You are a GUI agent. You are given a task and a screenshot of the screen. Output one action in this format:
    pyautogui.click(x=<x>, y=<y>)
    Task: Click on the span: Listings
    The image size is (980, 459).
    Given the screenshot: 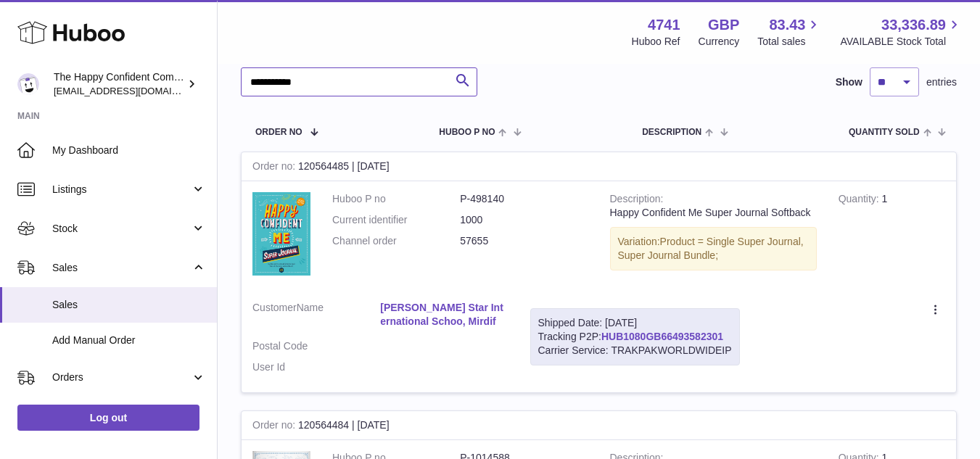 What is the action you would take?
    pyautogui.click(x=121, y=189)
    